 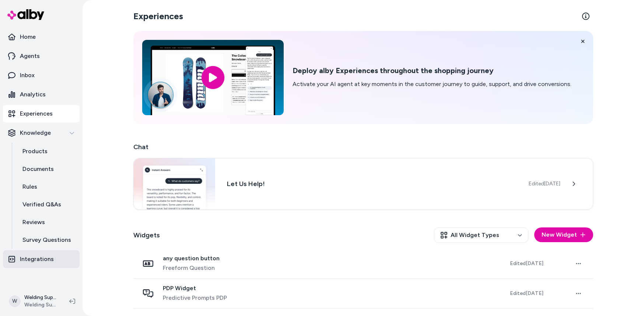 What do you see at coordinates (33, 222) in the screenshot?
I see `p: Reviews` at bounding box center [33, 222].